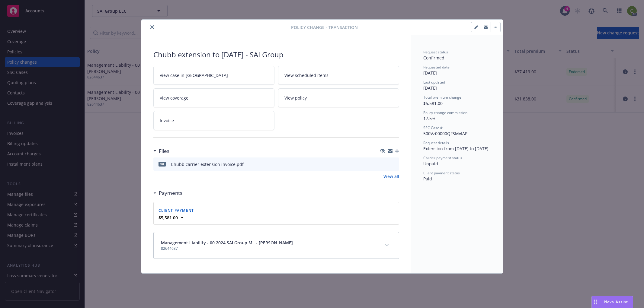  Describe the element at coordinates (434, 82) in the screenshot. I see `span: Last updated` at that location.